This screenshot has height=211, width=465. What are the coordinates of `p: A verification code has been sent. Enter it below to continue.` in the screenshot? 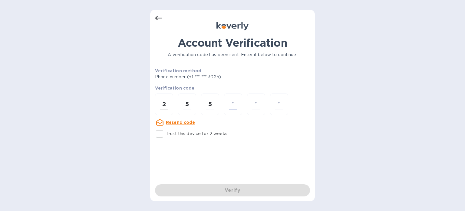 It's located at (233, 55).